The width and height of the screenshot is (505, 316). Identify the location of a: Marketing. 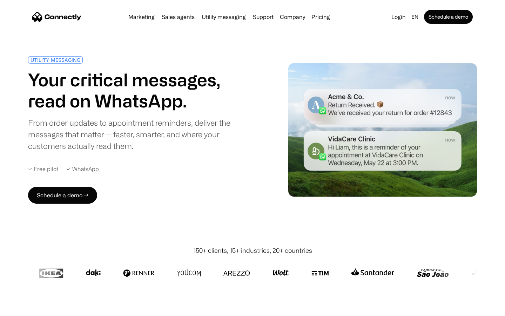
(141, 17).